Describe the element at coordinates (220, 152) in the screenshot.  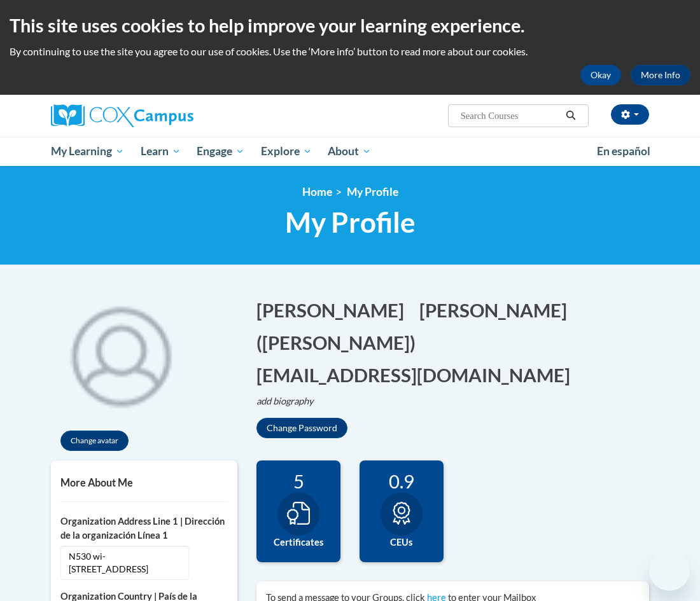
I see `a: Engage` at that location.